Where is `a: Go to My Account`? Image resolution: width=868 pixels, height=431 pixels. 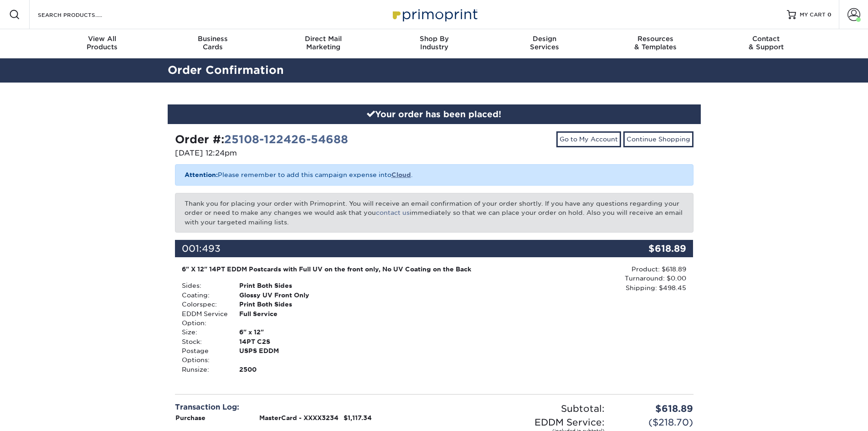
a: Go to My Account is located at coordinates (589, 139).